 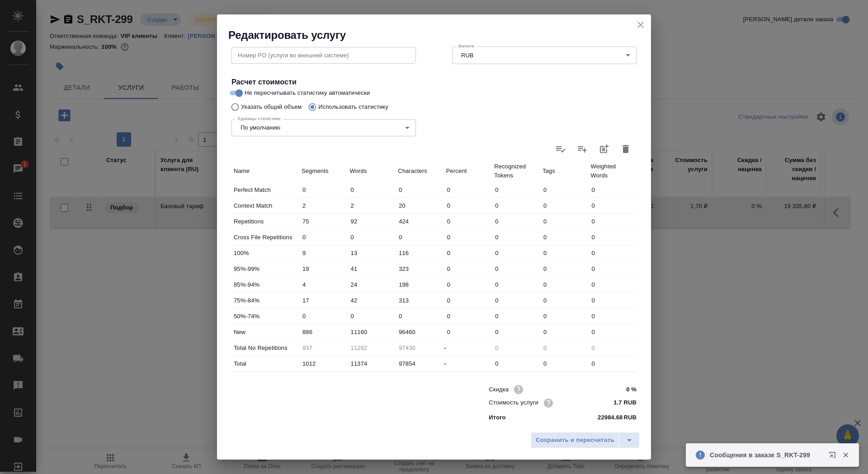 What do you see at coordinates (265, 348) in the screenshot?
I see `p: Total No Repetitions` at bounding box center [265, 348].